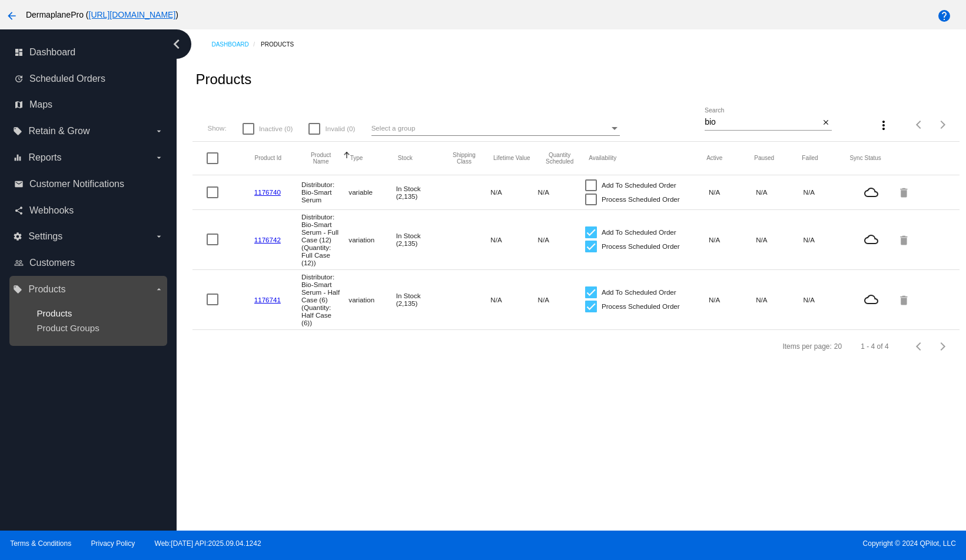 This screenshot has height=560, width=966. Describe the element at coordinates (89, 263) in the screenshot. I see `a: people_outline Customers` at that location.